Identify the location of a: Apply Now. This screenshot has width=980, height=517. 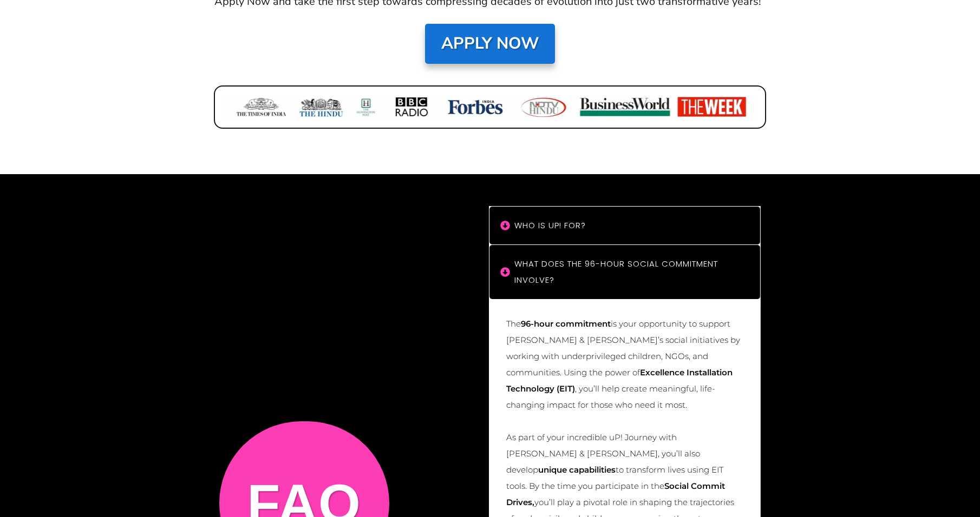
(490, 43).